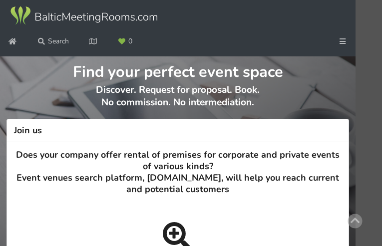 The width and height of the screenshot is (382, 246). Describe the element at coordinates (84, 15) in the screenshot. I see `img: Baltic Meeting Rooms` at that location.